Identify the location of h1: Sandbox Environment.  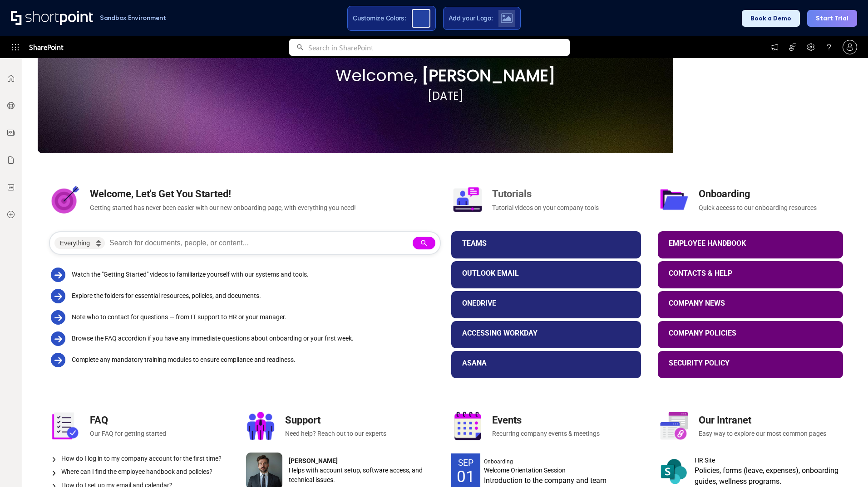
(133, 18).